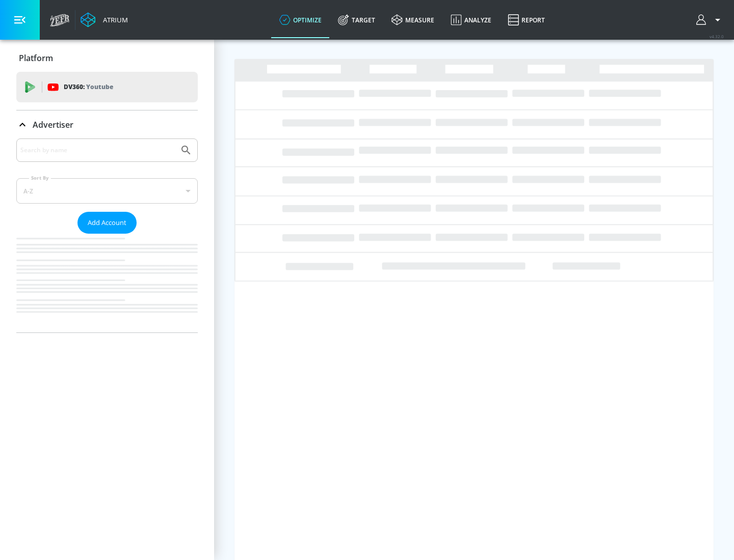  Describe the element at coordinates (413, 20) in the screenshot. I see `a: measure` at that location.